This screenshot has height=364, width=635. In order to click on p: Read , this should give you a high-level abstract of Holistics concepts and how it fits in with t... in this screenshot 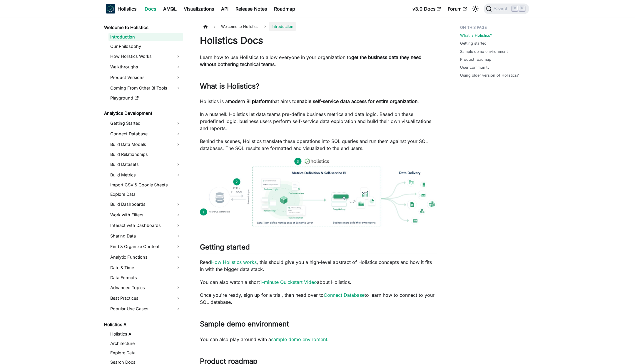, I will do `click(318, 266)`.